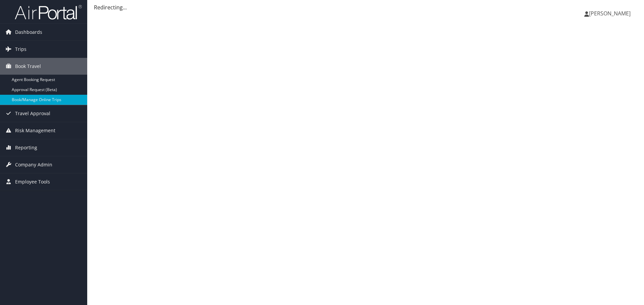 Image resolution: width=644 pixels, height=305 pixels. Describe the element at coordinates (35, 131) in the screenshot. I see `span: Risk Management` at that location.